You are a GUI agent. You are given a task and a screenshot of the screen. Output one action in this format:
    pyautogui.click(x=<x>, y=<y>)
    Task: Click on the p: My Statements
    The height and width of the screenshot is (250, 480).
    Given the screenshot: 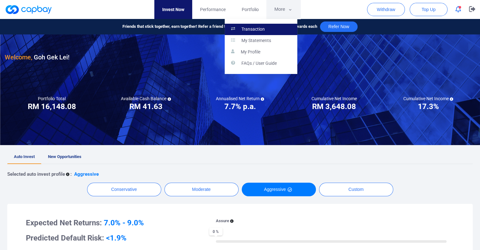 What is the action you would take?
    pyautogui.click(x=256, y=41)
    